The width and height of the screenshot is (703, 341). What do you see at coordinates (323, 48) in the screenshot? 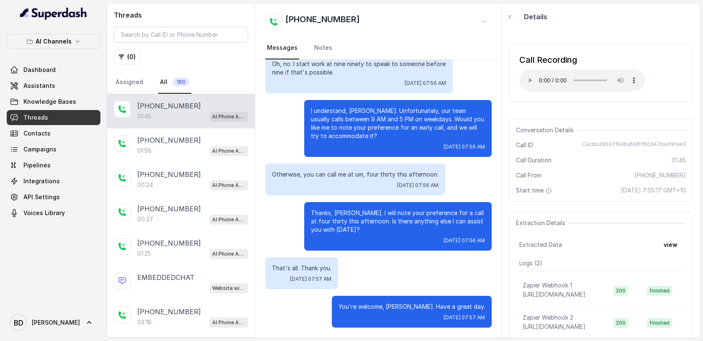
I see `a: Notes` at bounding box center [323, 48].